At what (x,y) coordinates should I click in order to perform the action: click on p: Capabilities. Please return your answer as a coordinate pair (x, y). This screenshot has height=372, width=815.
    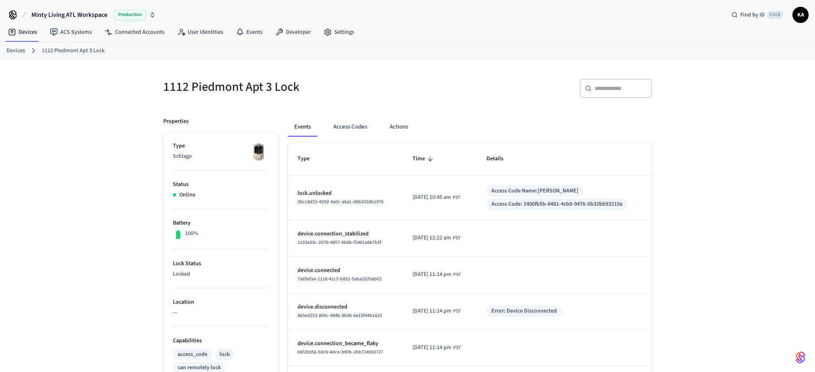
    Looking at the image, I should click on (221, 341).